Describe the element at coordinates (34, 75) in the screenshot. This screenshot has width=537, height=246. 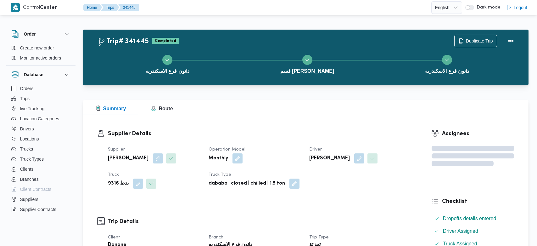
I see `h3: Database` at that location.